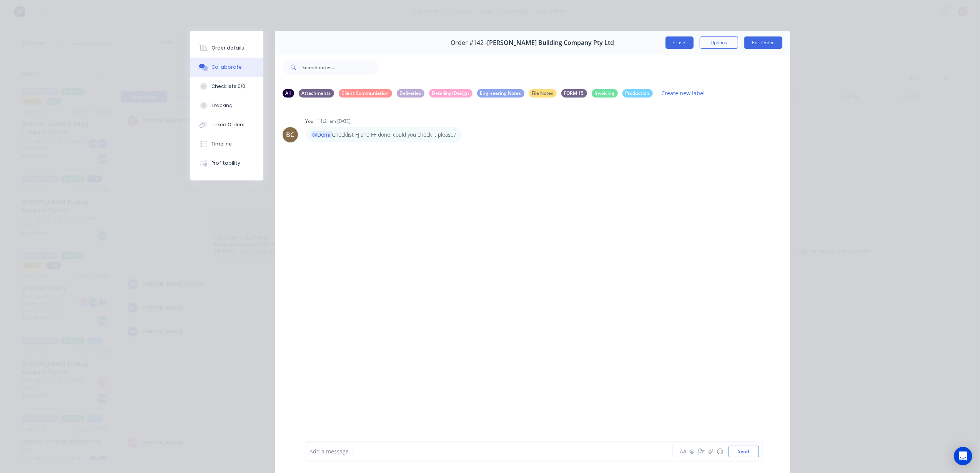 Image resolution: width=980 pixels, height=473 pixels. I want to click on button: Aa, so click(683, 452).